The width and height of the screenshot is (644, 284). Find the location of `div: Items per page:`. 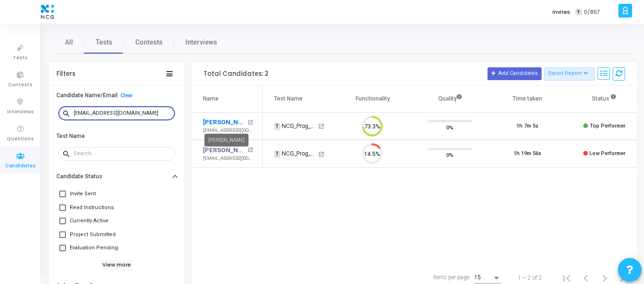

div: Items per page: is located at coordinates (452, 277).